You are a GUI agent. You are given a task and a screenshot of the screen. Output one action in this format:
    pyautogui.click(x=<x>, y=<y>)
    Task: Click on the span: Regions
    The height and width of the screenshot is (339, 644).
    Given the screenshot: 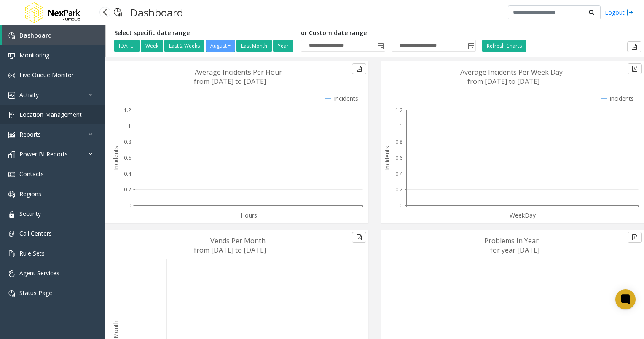 What is the action you would take?
    pyautogui.click(x=31, y=194)
    